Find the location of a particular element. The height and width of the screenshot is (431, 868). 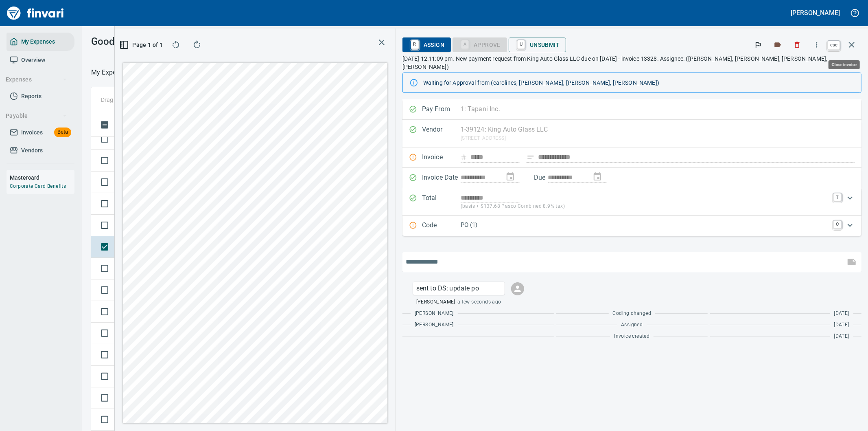

a: R is located at coordinates (415, 45).